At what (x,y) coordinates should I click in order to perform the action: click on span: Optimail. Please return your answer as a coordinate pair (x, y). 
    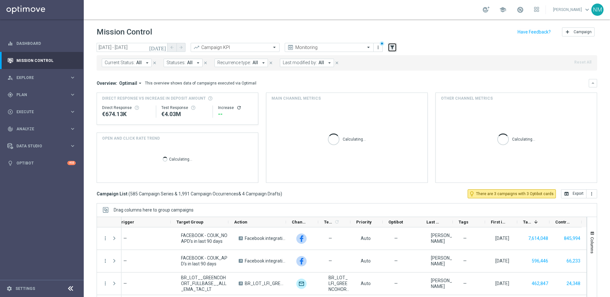
    Looking at the image, I should click on (128, 83).